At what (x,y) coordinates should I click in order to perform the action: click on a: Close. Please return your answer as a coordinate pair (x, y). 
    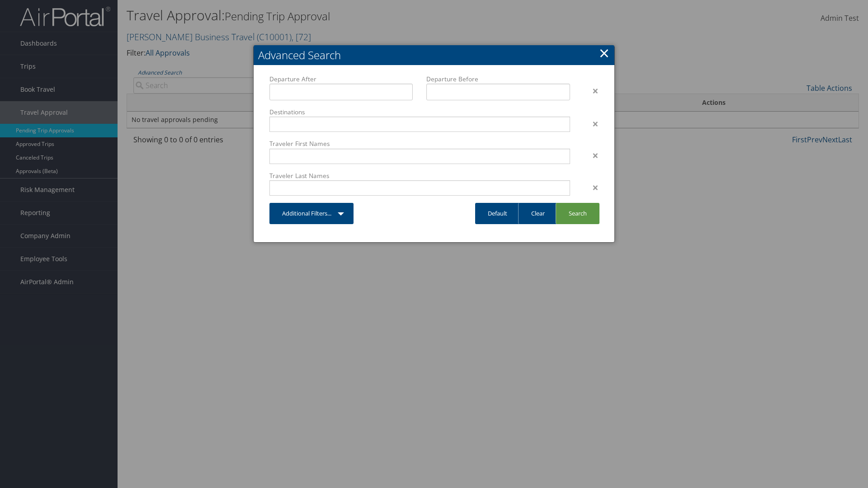
    Looking at the image, I should click on (604, 53).